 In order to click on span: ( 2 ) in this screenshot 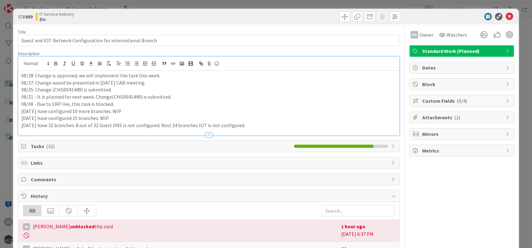, I will do `click(457, 118)`.